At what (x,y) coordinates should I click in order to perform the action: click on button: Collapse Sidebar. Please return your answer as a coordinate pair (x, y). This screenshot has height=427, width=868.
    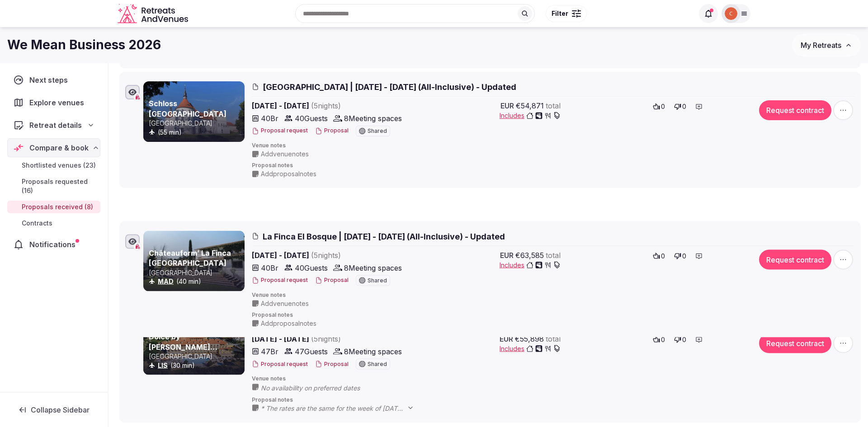
    Looking at the image, I should click on (54, 410).